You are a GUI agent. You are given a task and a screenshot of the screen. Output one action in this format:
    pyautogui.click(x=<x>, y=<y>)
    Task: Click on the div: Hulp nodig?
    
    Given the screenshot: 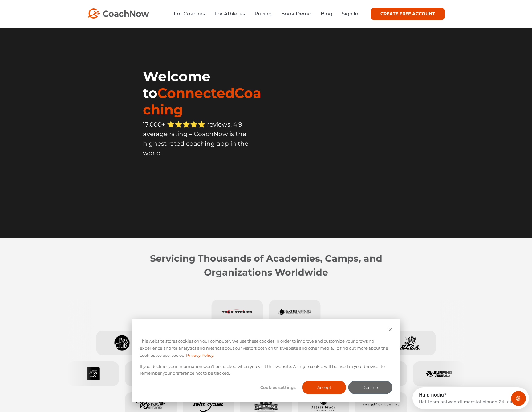 What is the action you would take?
    pyautogui.click(x=54, y=8)
    